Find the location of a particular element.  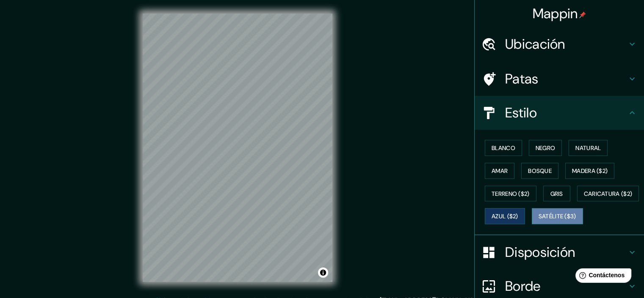

font: Disposición is located at coordinates (540, 252).